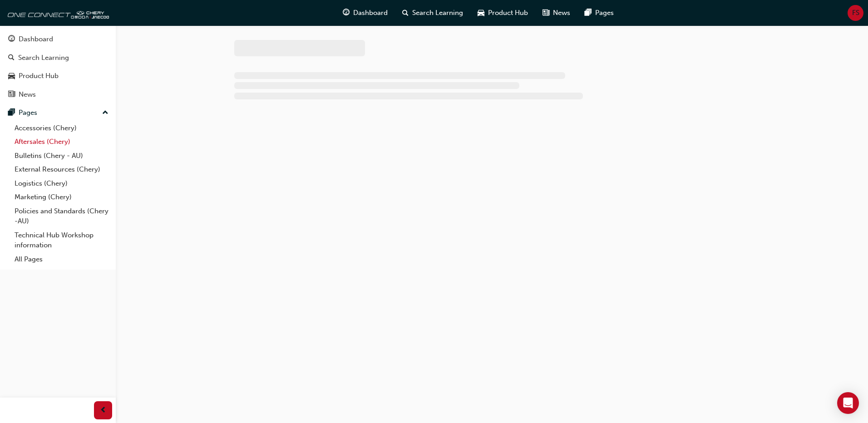 The height and width of the screenshot is (423, 868). Describe the element at coordinates (61, 259) in the screenshot. I see `a: All Pages` at that location.